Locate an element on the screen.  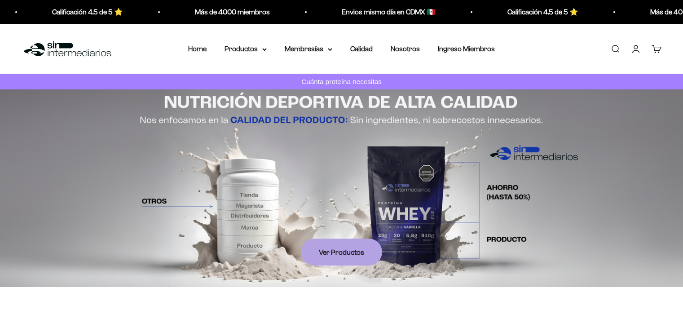
p: Cuánta proteína necesitas is located at coordinates (341, 81).